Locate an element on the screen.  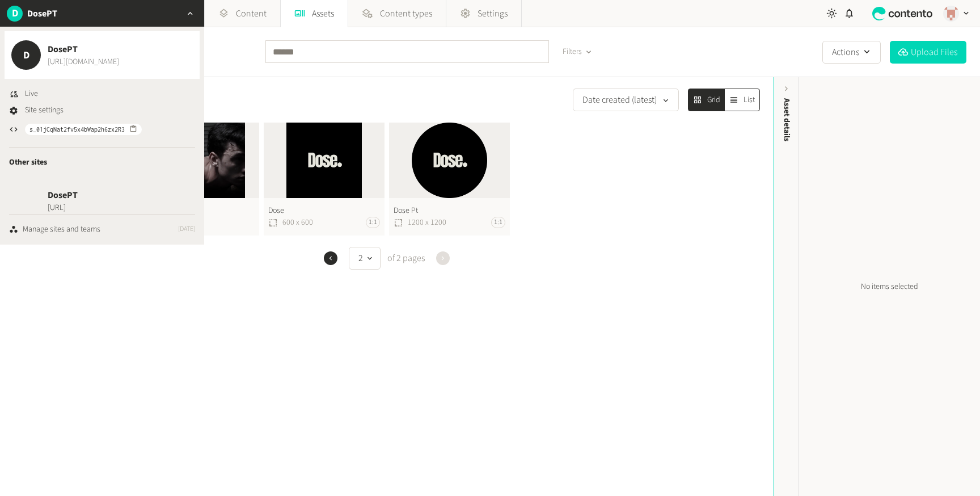
span: Content types is located at coordinates (406, 13).